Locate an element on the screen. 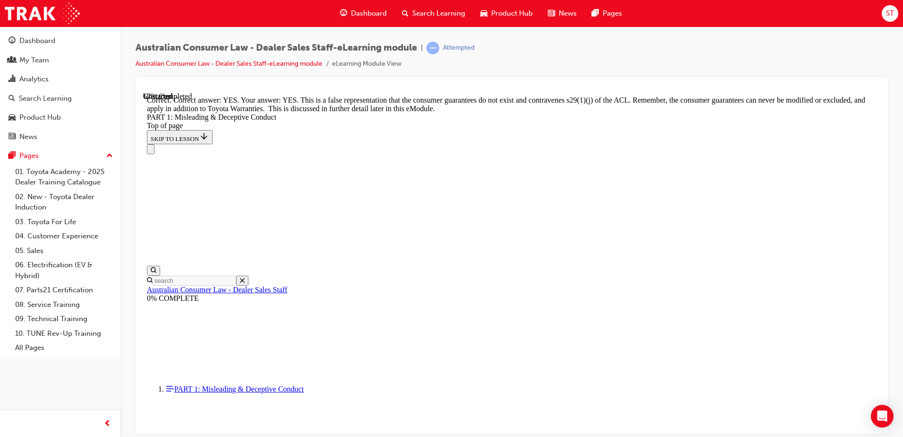 Image resolution: width=903 pixels, height=437 pixels. span: SKIP TO LESSON is located at coordinates (36, 46).